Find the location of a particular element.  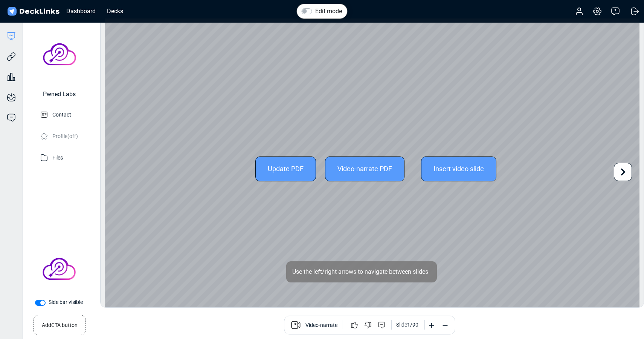

p: Profile (off) is located at coordinates (65, 135).